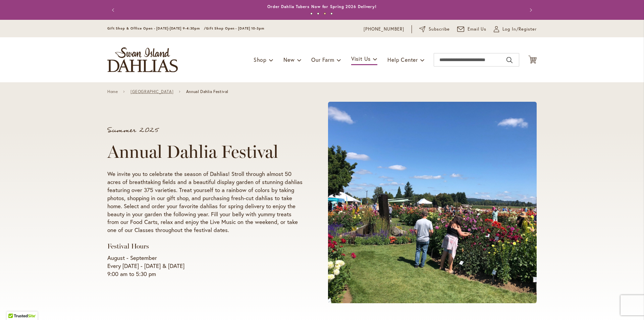  Describe the element at coordinates (205, 202) in the screenshot. I see `p: We invite you to celebrate the season of Dahlias! Stroll through almost 50 acres of breathtaking ...` at that location.